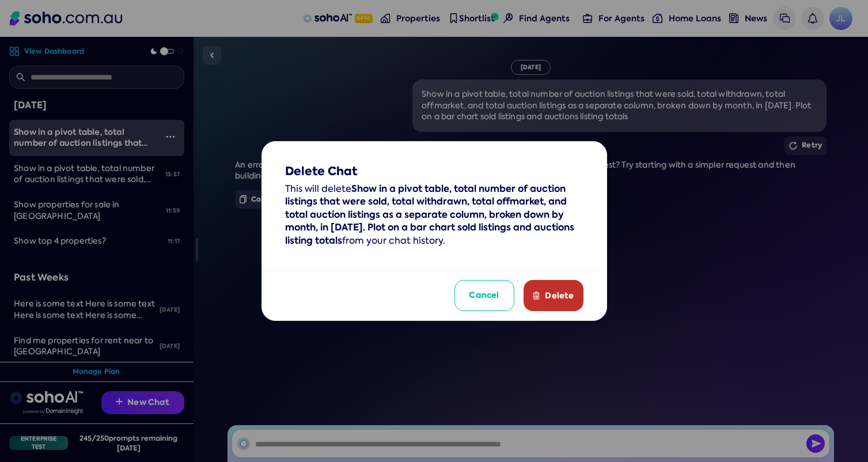 The height and width of the screenshot is (462, 868). Describe the element at coordinates (435, 215) in the screenshot. I see `div: This will delete from your chat history.` at that location.